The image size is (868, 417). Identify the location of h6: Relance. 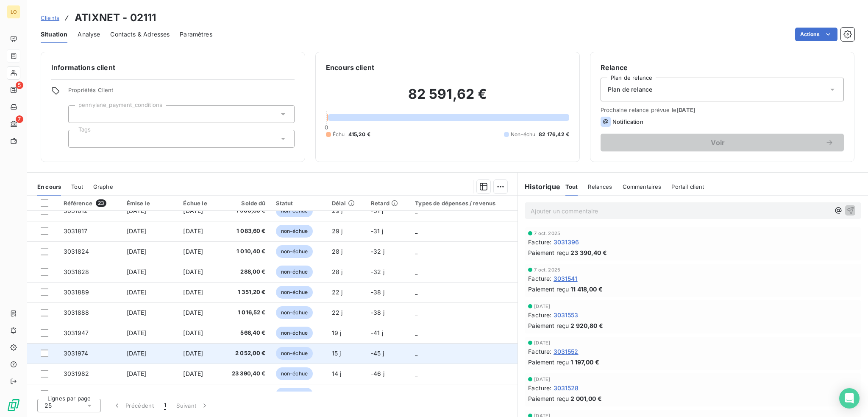
(722, 67).